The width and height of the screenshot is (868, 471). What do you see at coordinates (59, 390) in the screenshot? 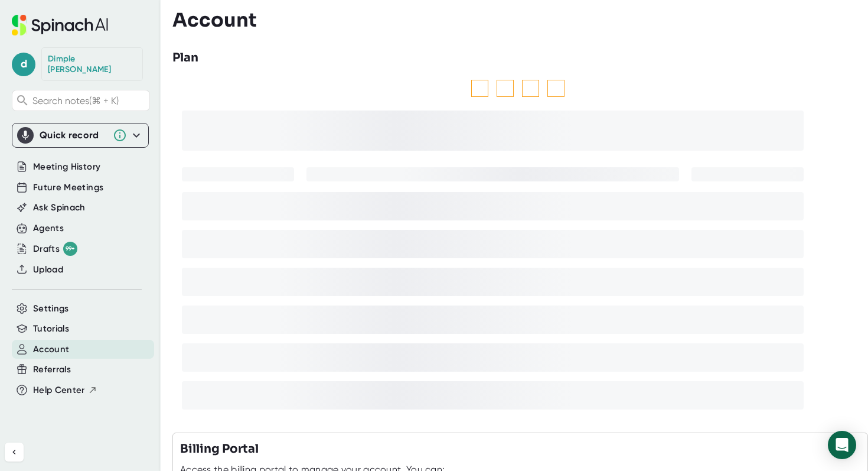
I see `span: Help Center` at bounding box center [59, 390].